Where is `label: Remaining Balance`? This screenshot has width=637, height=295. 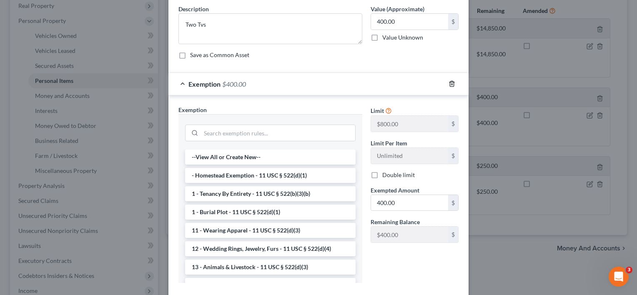
label: Remaining Balance is located at coordinates (395, 222).